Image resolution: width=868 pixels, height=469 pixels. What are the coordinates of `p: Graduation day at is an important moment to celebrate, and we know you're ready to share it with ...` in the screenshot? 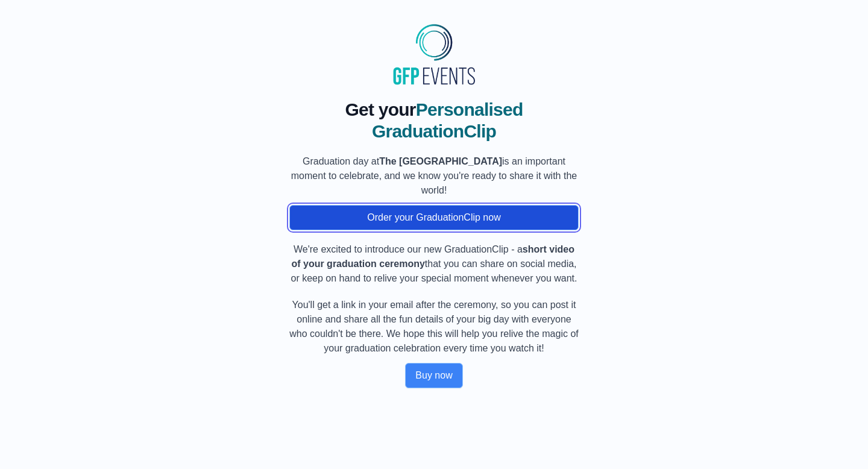 It's located at (434, 176).